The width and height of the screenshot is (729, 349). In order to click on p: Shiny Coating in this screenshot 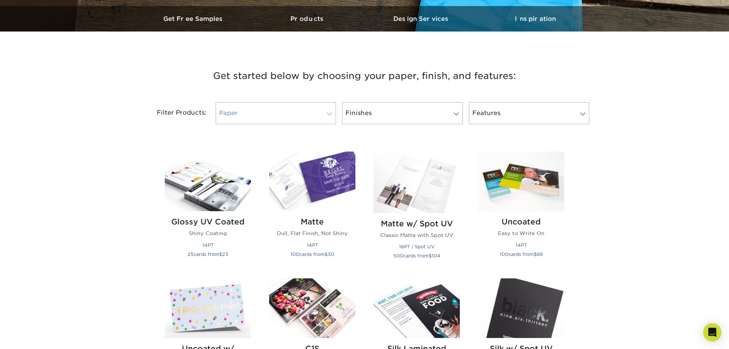, I will do `click(208, 233)`.